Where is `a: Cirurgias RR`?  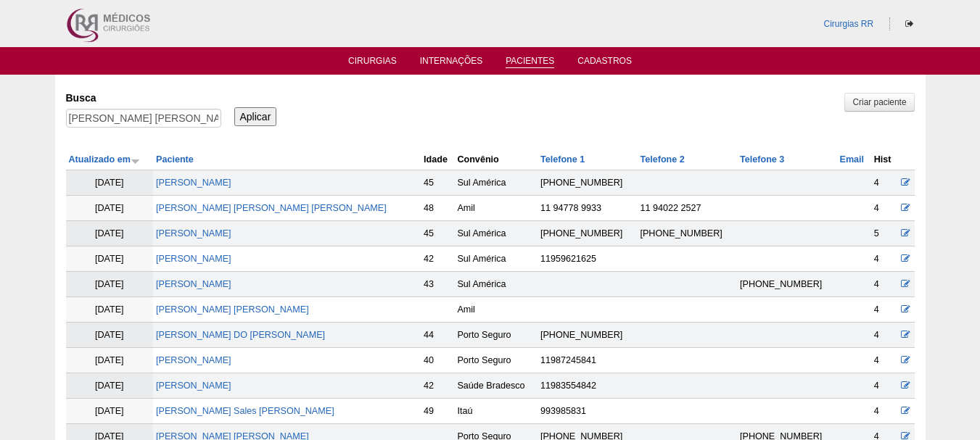 a: Cirurgias RR is located at coordinates (848, 24).